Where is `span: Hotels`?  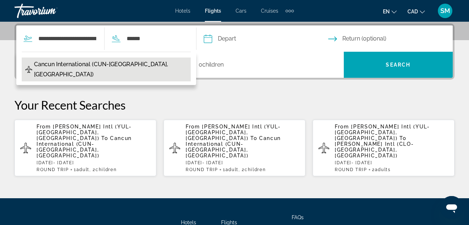
span: Hotels is located at coordinates (183, 11).